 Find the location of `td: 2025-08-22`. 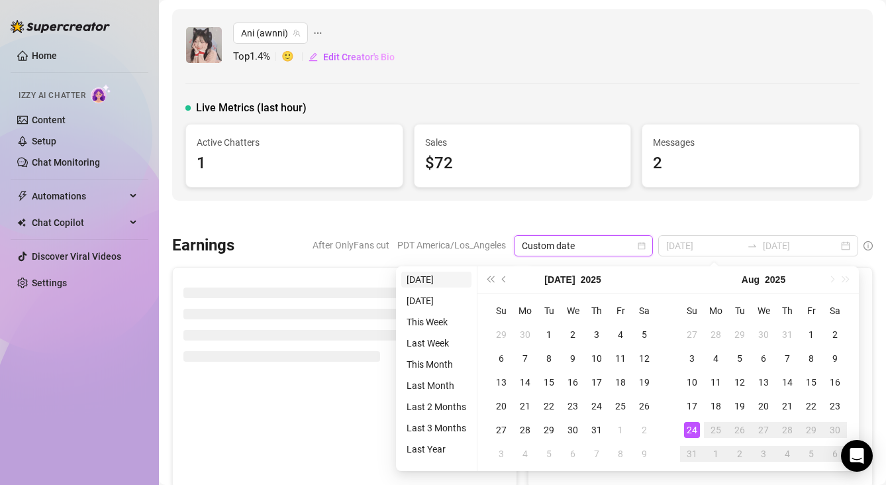

td: 2025-08-22 is located at coordinates (811, 406).